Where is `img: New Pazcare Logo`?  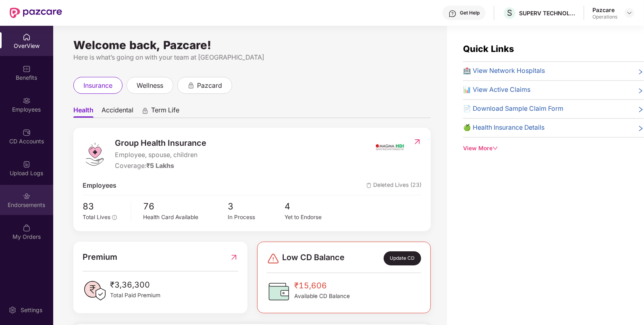
img: New Pazcare Logo is located at coordinates (36, 13).